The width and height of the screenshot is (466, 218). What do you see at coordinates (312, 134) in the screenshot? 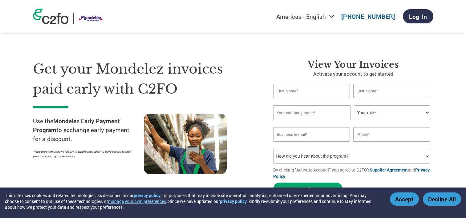
I see `input: Invalid Email format` at bounding box center [312, 134].